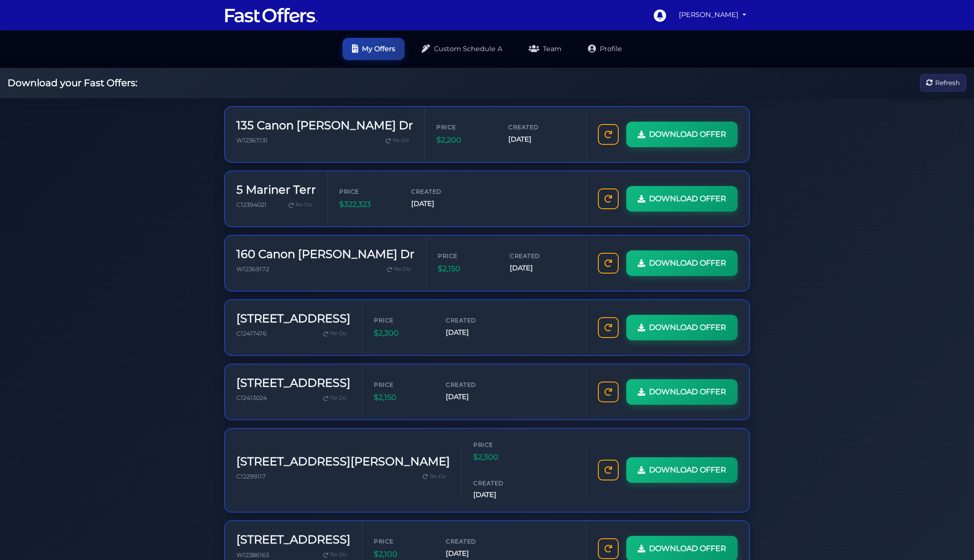 This screenshot has width=974, height=560. What do you see at coordinates (462, 48) in the screenshot?
I see `a: Custom Schedule A` at bounding box center [462, 48].